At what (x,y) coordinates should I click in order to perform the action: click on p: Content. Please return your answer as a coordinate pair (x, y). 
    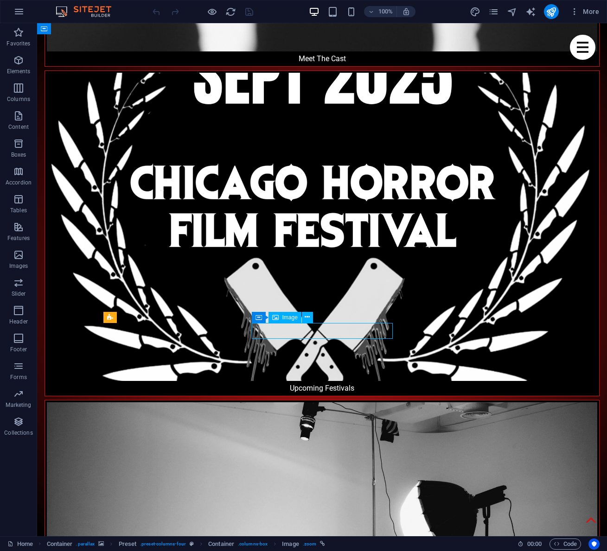
    Looking at the image, I should click on (19, 127).